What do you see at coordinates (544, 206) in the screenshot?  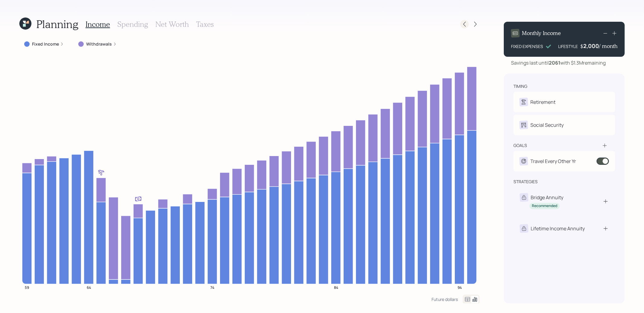 I see `div: Recommended` at bounding box center [544, 206].